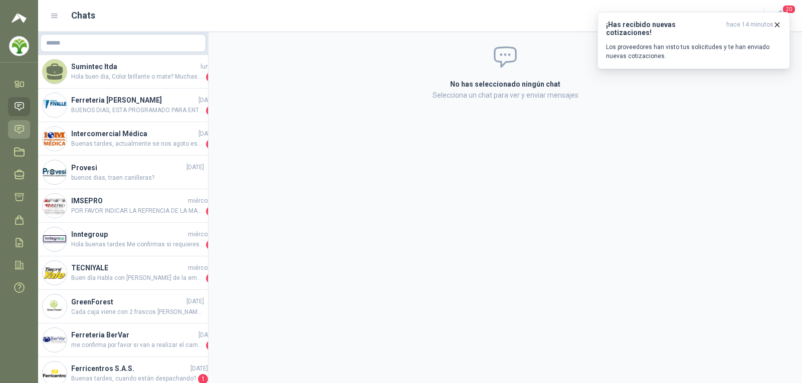 The width and height of the screenshot is (802, 383). Describe the element at coordinates (664, 29) in the screenshot. I see `h3: ¡Has recibido nuevas cotizaciones!` at that location.